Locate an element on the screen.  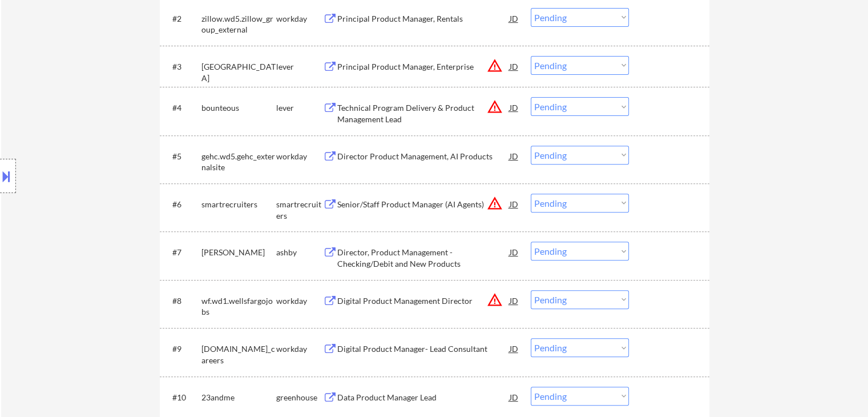
div: #10 is located at coordinates (182, 398).